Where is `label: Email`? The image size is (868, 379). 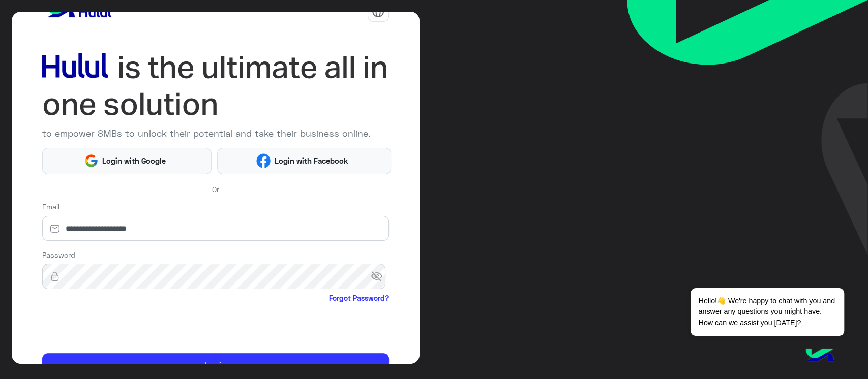
label: Email is located at coordinates (51, 207).